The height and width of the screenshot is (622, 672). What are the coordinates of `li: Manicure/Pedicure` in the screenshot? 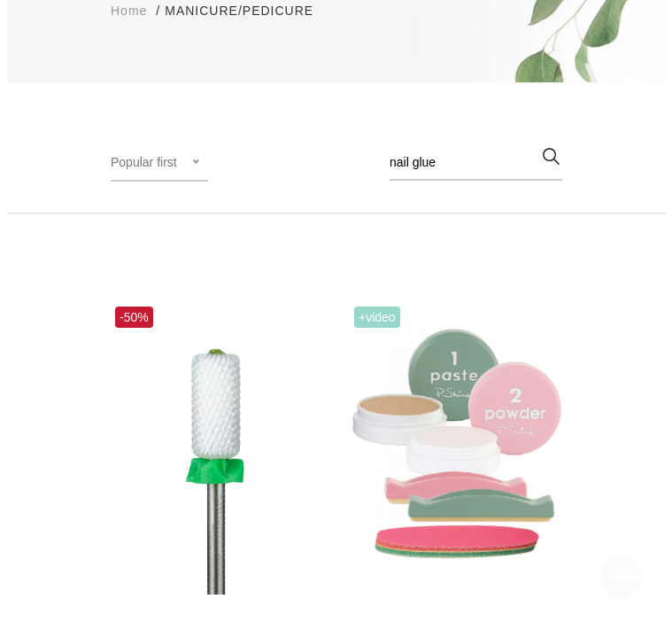 It's located at (241, 11).